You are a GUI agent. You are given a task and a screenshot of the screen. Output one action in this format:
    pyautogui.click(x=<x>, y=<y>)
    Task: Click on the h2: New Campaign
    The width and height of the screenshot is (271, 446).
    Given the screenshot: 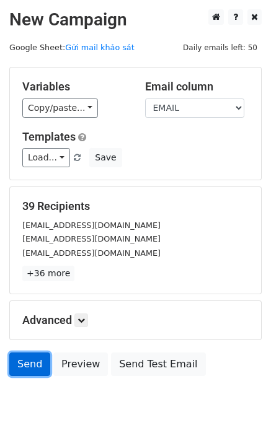 What is the action you would take?
    pyautogui.click(x=135, y=20)
    